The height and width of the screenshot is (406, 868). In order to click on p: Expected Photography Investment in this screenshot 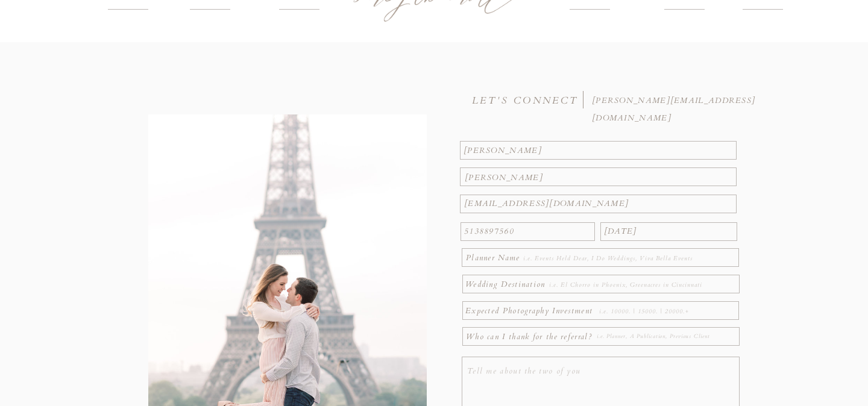, I will do `click(531, 309)`.